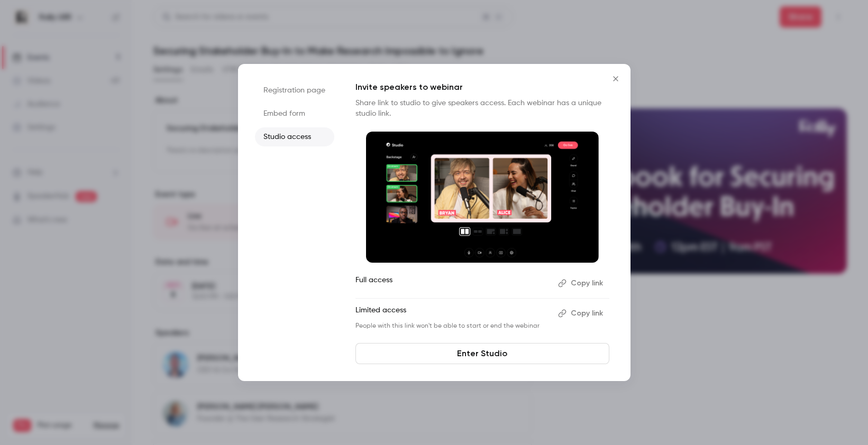 Image resolution: width=868 pixels, height=445 pixels. What do you see at coordinates (482, 108) in the screenshot?
I see `p: Share link to studio to give speakers access. Each webinar has a unique studio link.` at bounding box center [482, 108].